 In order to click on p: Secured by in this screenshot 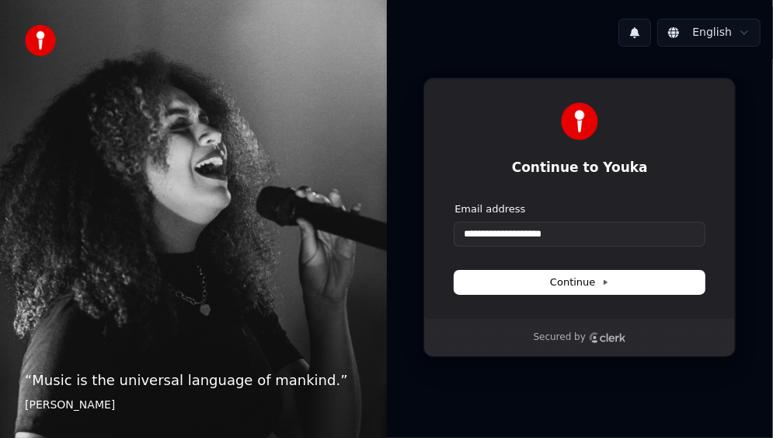, I will do `click(560, 337)`.